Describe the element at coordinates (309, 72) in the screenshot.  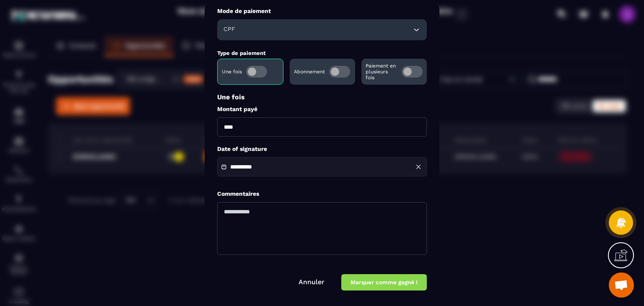
I see `p: Abonnement` at that location.